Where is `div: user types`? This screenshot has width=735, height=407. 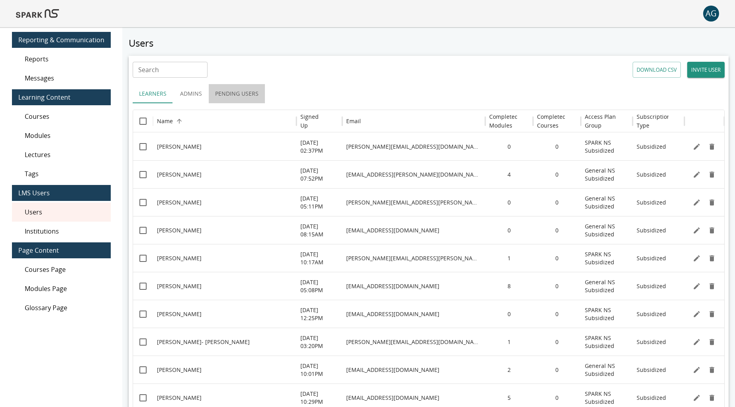
div: user types is located at coordinates (429, 94).